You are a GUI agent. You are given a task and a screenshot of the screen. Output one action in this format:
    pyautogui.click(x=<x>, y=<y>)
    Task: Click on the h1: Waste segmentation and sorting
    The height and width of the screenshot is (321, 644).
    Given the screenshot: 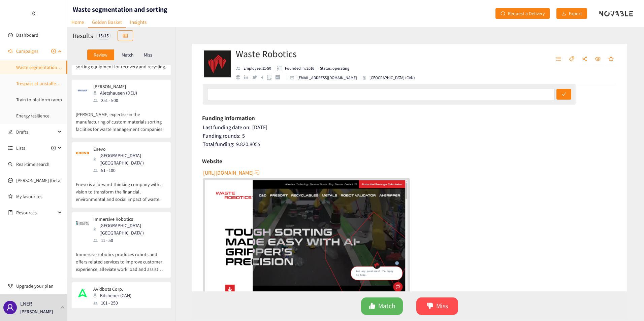 What is the action you would take?
    pyautogui.click(x=120, y=9)
    